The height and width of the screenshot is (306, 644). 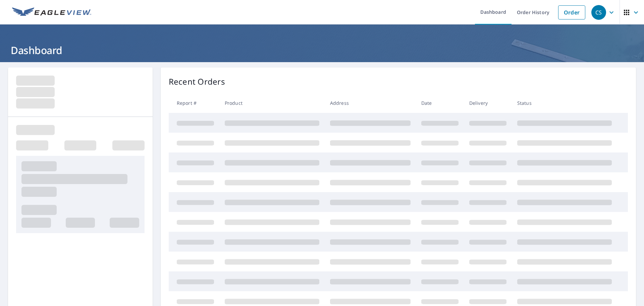 What do you see at coordinates (322, 50) in the screenshot?
I see `h1: Dashboard` at bounding box center [322, 50].